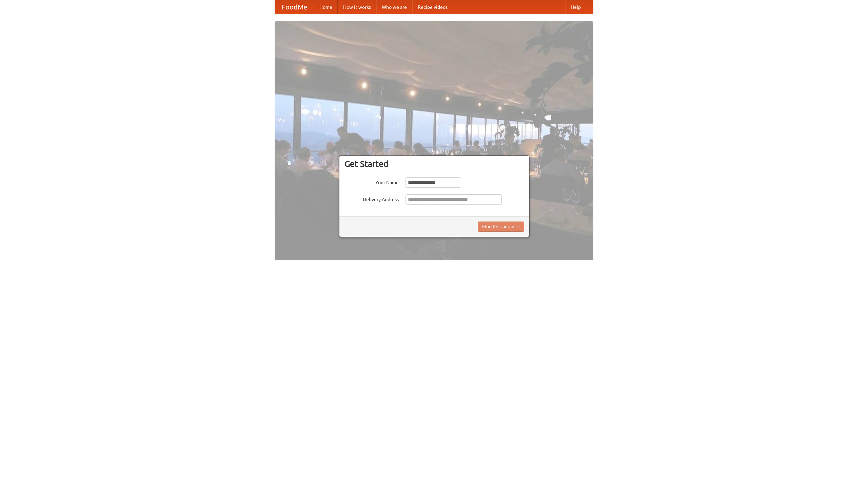  I want to click on h3: Get Started, so click(434, 164).